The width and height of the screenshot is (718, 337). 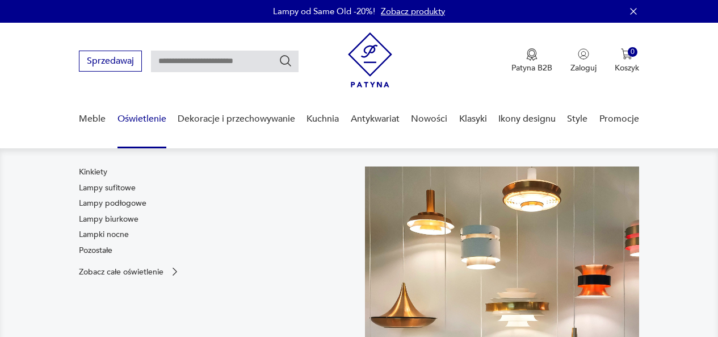 What do you see at coordinates (584, 54) in the screenshot?
I see `img: Ikonka użytkownika` at bounding box center [584, 54].